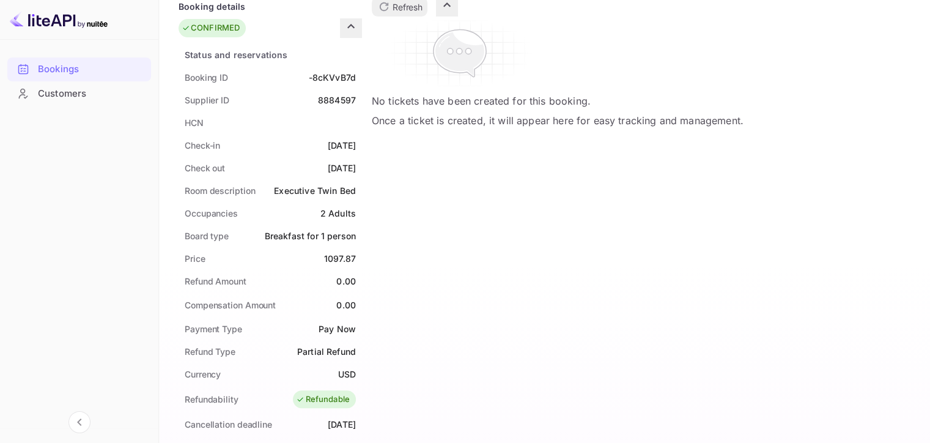 Image resolution: width=930 pixels, height=443 pixels. I want to click on div: Supplier ID, so click(207, 100).